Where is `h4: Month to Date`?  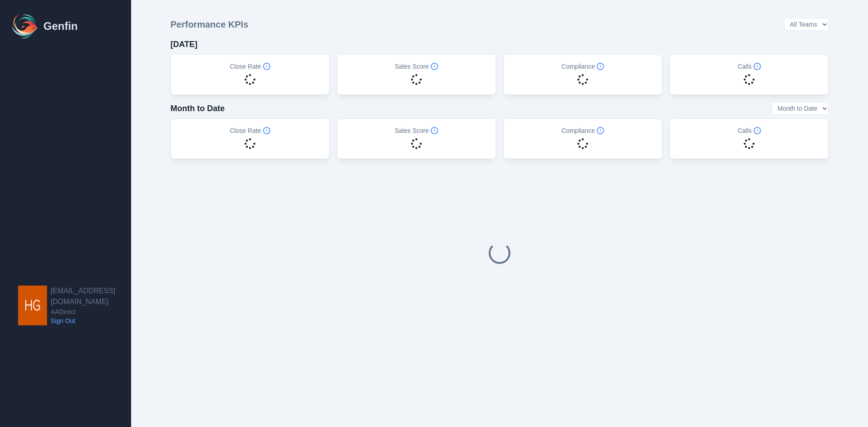 h4: Month to Date is located at coordinates (197, 109).